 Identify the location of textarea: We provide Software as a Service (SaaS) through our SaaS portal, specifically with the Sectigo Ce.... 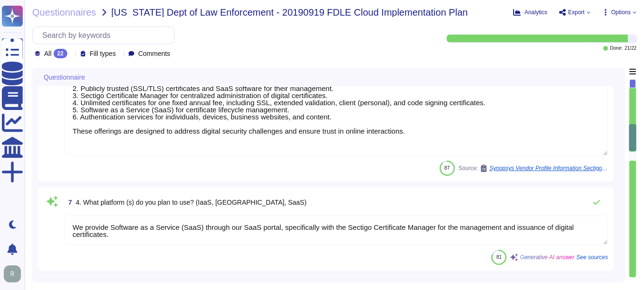
(336, 230).